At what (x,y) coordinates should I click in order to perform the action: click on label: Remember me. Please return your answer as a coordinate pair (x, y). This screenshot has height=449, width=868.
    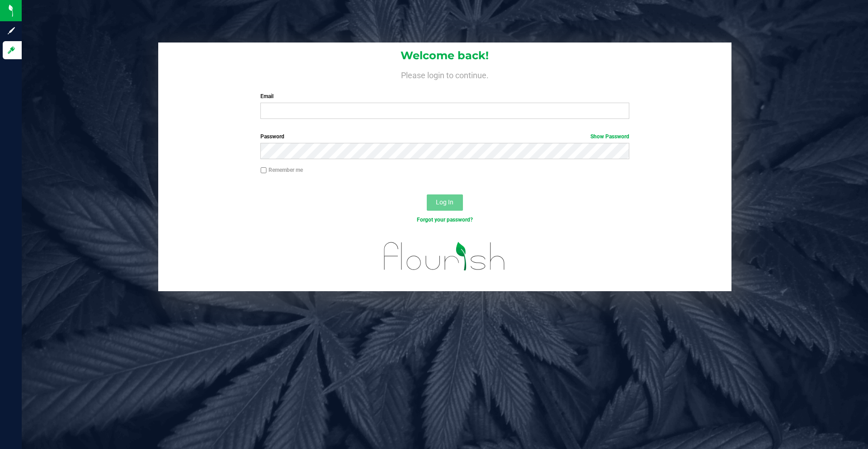
    Looking at the image, I should click on (281, 170).